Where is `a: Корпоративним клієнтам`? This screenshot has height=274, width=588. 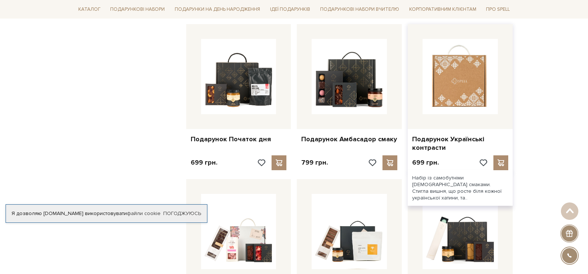 a: Корпоративним клієнтам is located at coordinates (443, 9).